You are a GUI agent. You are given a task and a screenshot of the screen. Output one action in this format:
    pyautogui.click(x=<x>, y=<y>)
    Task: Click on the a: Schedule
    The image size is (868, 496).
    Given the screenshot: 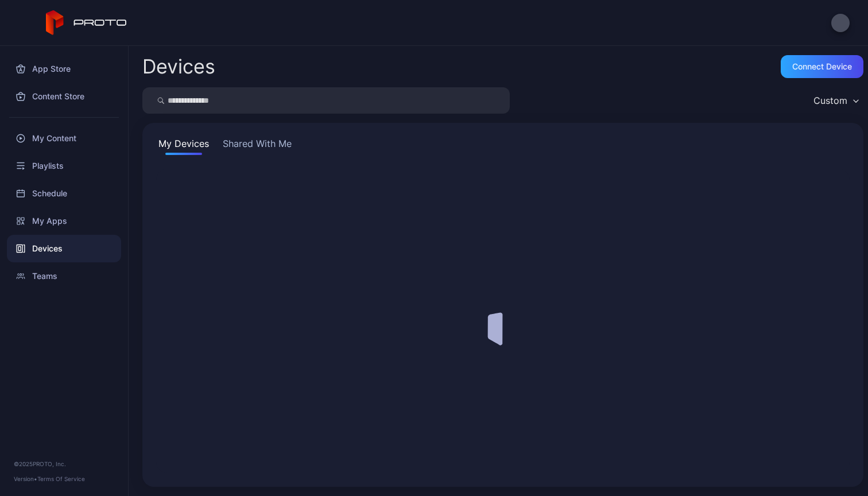 What is the action you would take?
    pyautogui.click(x=64, y=193)
    